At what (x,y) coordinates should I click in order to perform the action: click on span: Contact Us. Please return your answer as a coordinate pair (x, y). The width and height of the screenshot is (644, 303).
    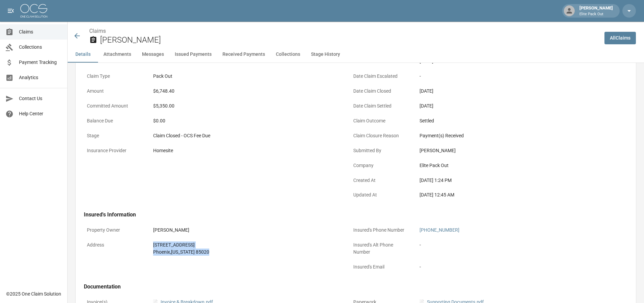
    Looking at the image, I should click on (40, 98).